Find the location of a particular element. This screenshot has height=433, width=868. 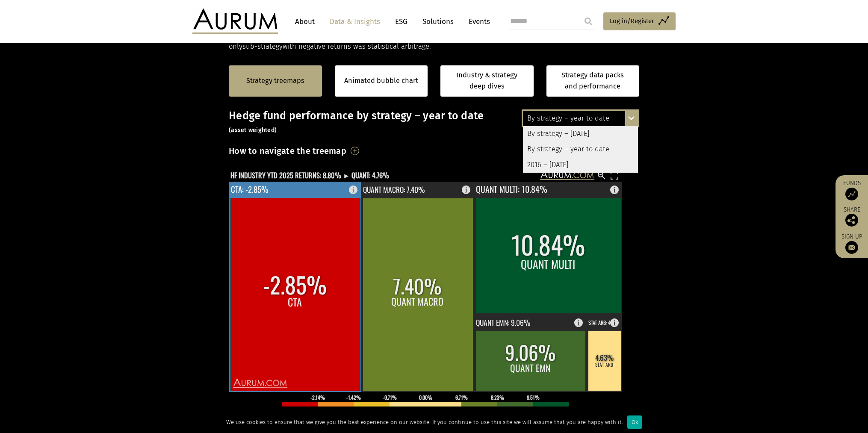

span: Log in/Register is located at coordinates (632, 21).